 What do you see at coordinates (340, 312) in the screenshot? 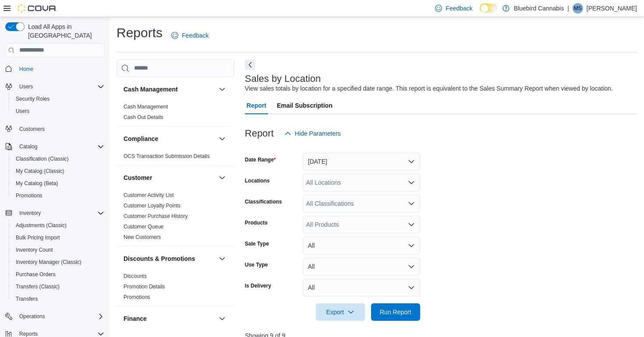
I see `span: Export` at bounding box center [340, 312].